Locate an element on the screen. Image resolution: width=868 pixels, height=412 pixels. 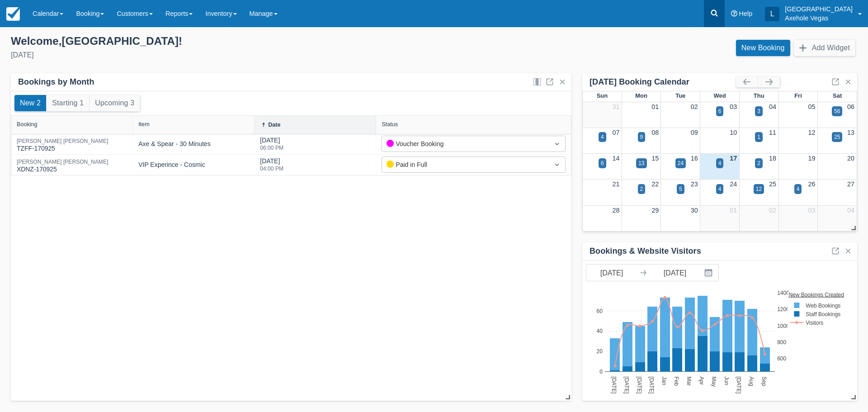
div: L is located at coordinates (772, 14).